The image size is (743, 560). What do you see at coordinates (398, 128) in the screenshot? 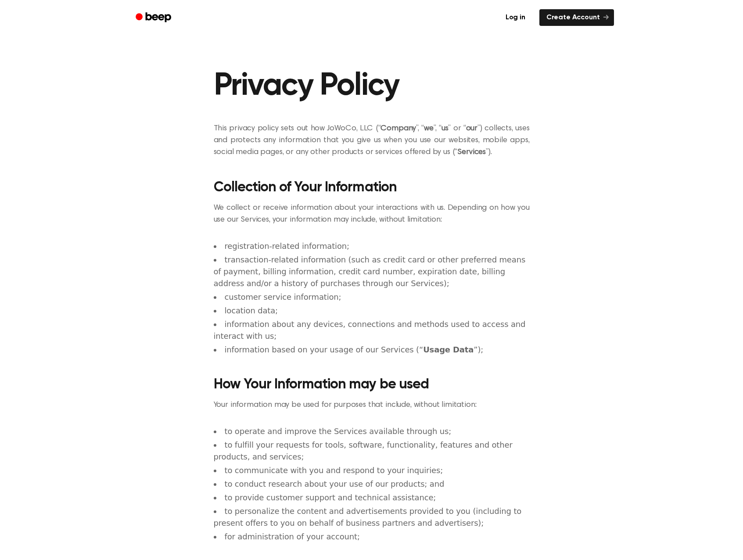
I see `strong: Company` at bounding box center [398, 128].